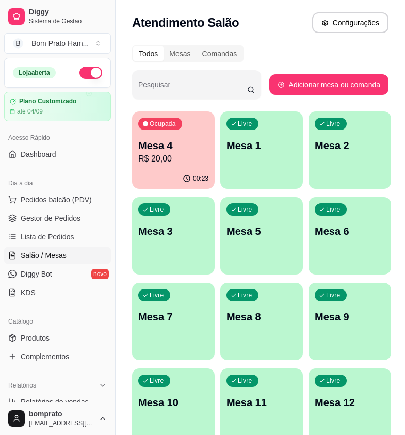  What do you see at coordinates (57, 200) in the screenshot?
I see `button: Pedidos balcão (PDV)` at bounding box center [57, 200].